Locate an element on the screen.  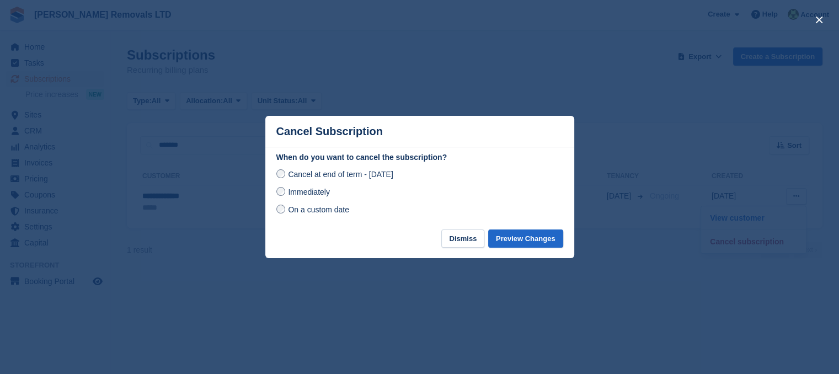
input: Immediately is located at coordinates (281, 191).